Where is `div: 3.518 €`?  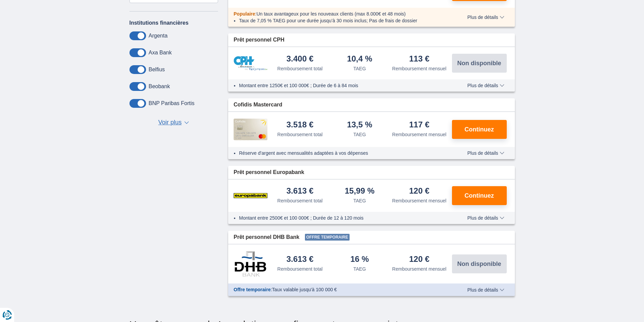
div: 3.518 € is located at coordinates (300, 125).